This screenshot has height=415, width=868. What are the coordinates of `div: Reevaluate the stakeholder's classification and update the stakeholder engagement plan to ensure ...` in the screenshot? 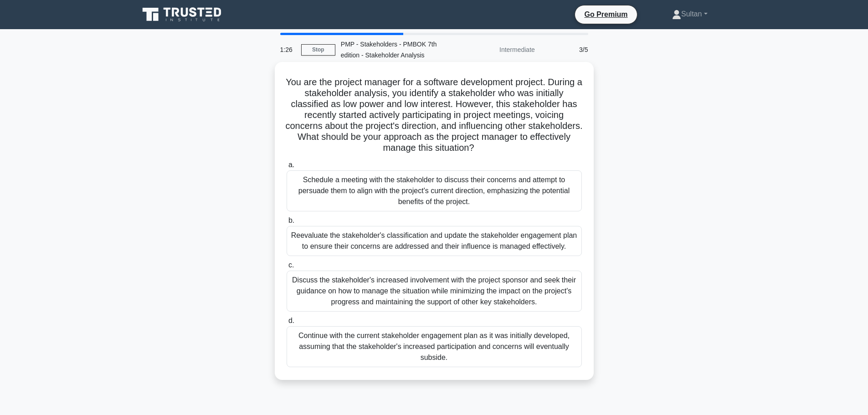 It's located at (434, 241).